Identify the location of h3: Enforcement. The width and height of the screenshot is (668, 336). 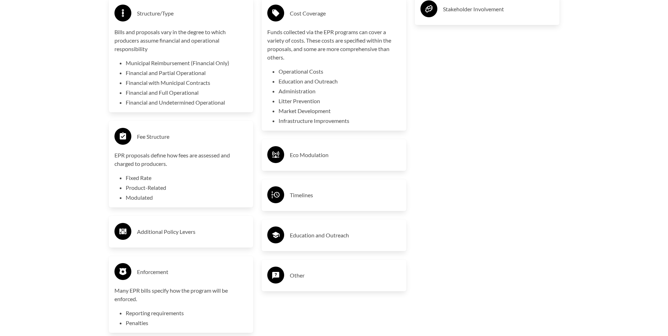
(192, 272).